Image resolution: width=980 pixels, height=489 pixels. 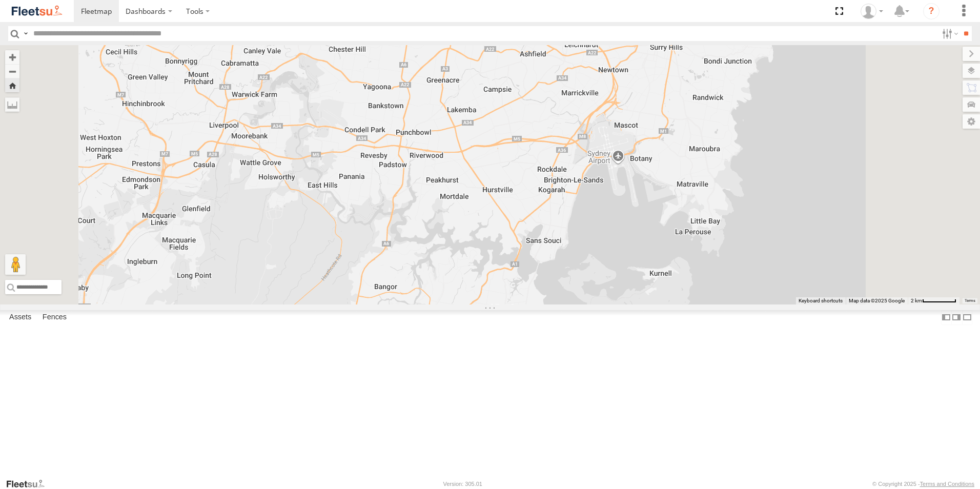 I want to click on a: Visit our Website, so click(x=30, y=484).